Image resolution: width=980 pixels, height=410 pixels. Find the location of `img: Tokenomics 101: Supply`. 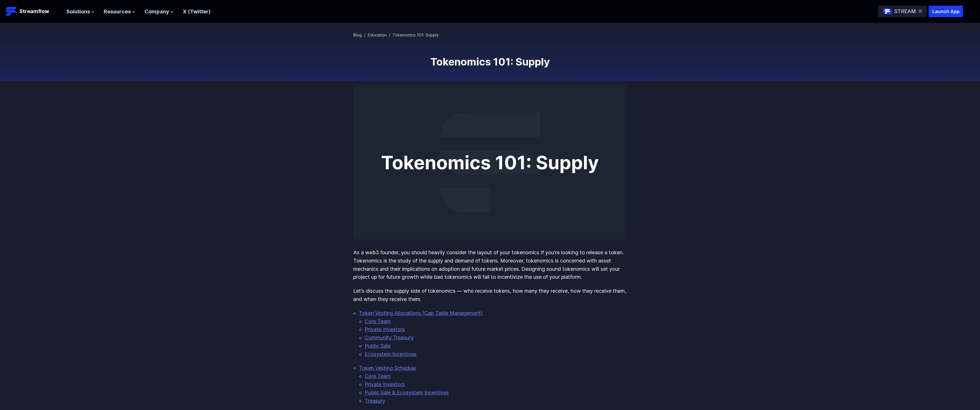

img: Tokenomics 101: Supply is located at coordinates (490, 162).